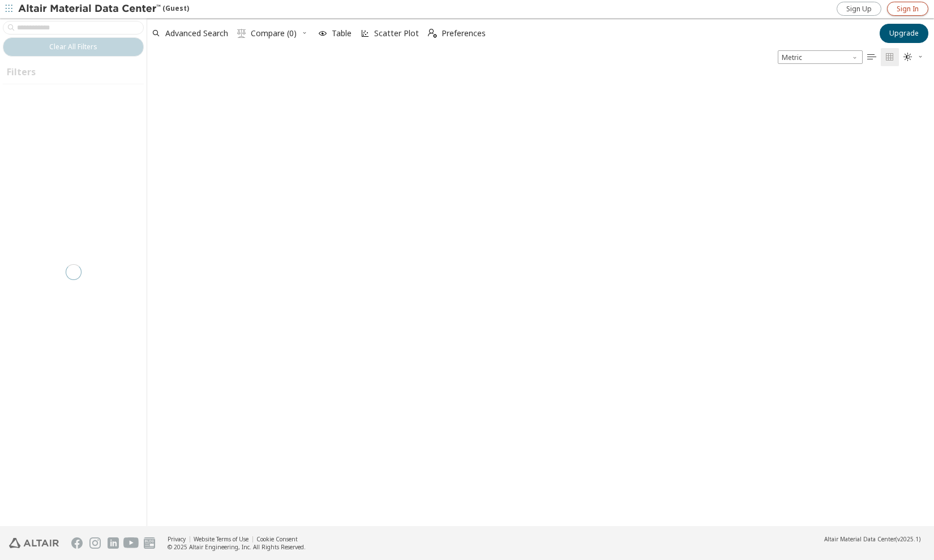 The image size is (934, 560). What do you see at coordinates (907, 9) in the screenshot?
I see `a: Sign In` at bounding box center [907, 9].